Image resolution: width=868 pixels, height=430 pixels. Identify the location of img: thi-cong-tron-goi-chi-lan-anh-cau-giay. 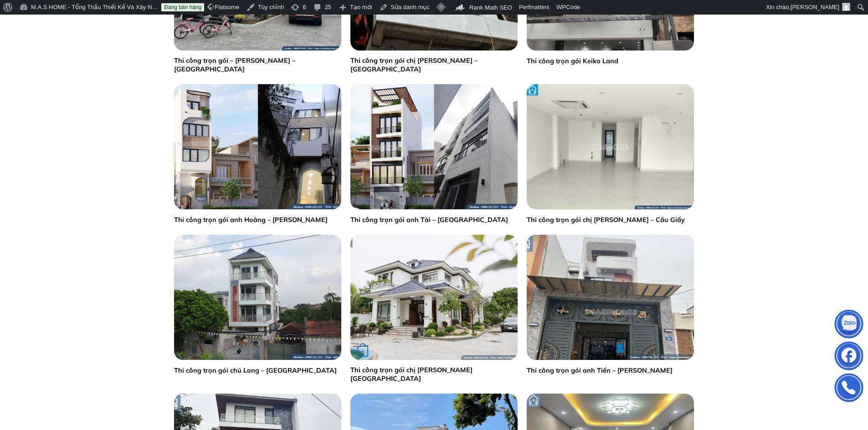
(610, 146).